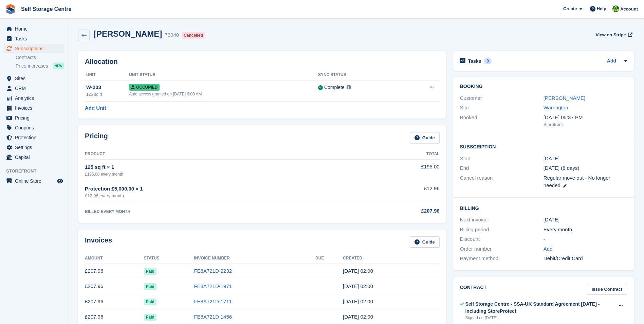 Image resolution: width=644 pixels, height=324 pixels. I want to click on span: Sites, so click(35, 78).